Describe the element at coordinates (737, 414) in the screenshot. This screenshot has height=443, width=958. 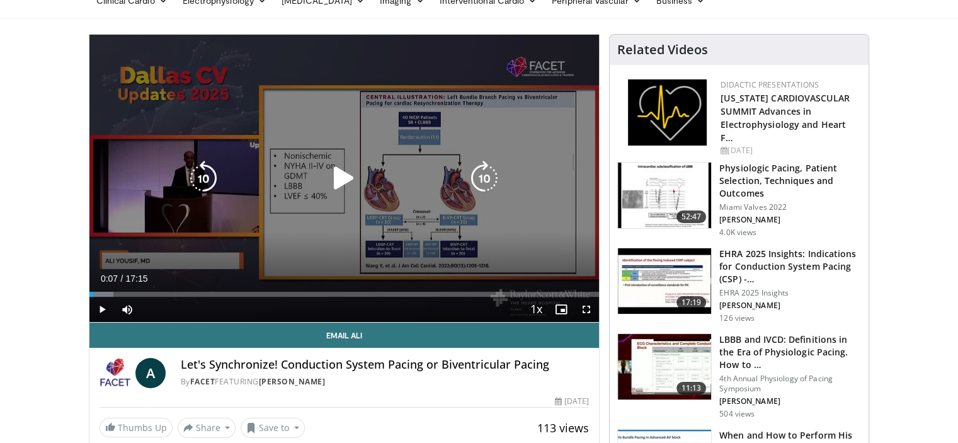
I see `p: 504 views` at that location.